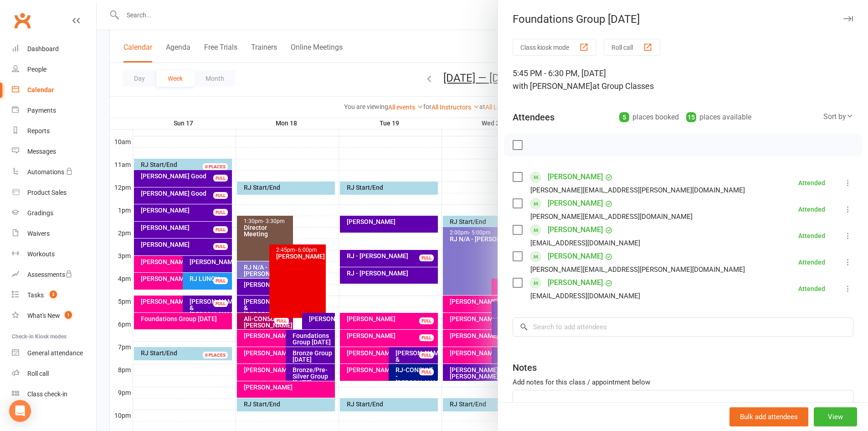 This screenshot has width=868, height=431. Describe the element at coordinates (39, 131) in the screenshot. I see `div: Reports` at that location.